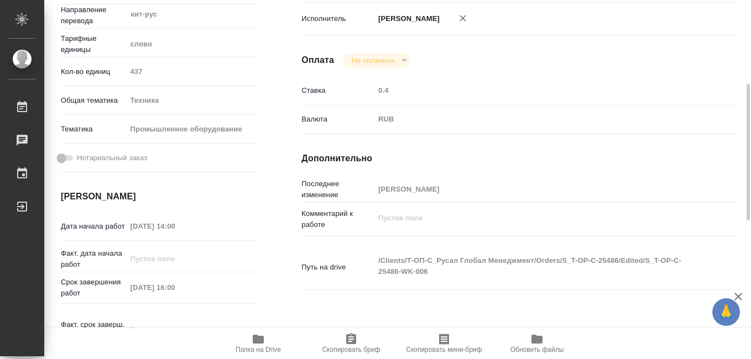  Describe the element at coordinates (373, 60) in the screenshot. I see `button: Не оплачена` at that location.